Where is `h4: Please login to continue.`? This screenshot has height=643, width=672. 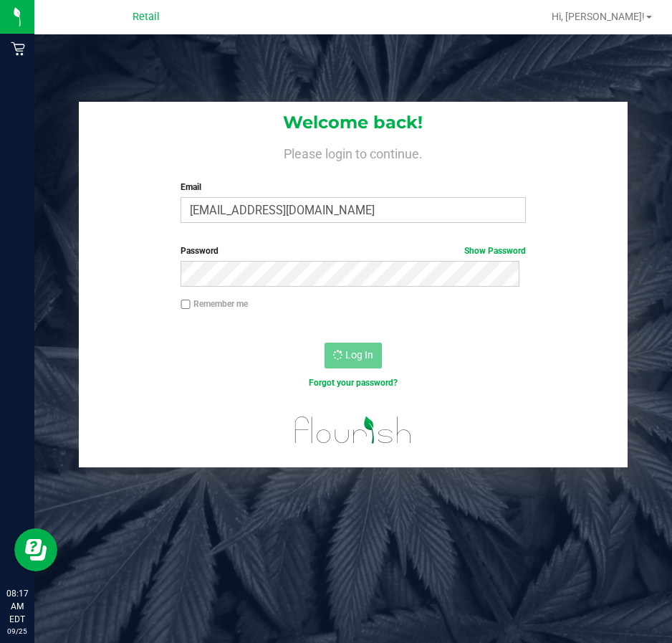 h4: Please login to continue. is located at coordinates (354, 152).